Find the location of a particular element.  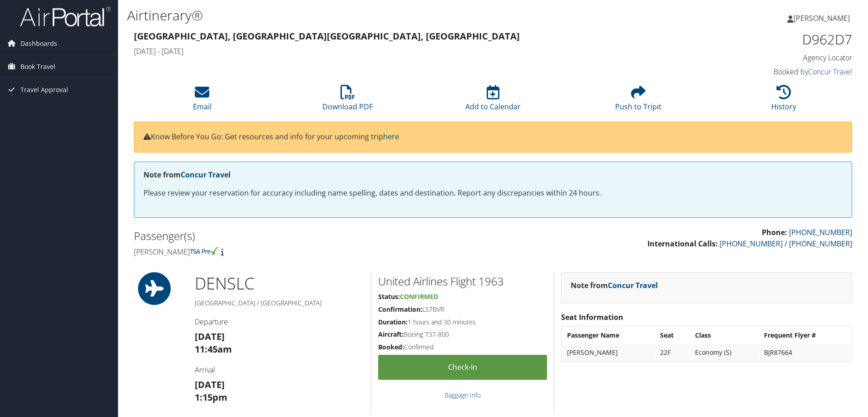

td: 22F is located at coordinates (672, 352).